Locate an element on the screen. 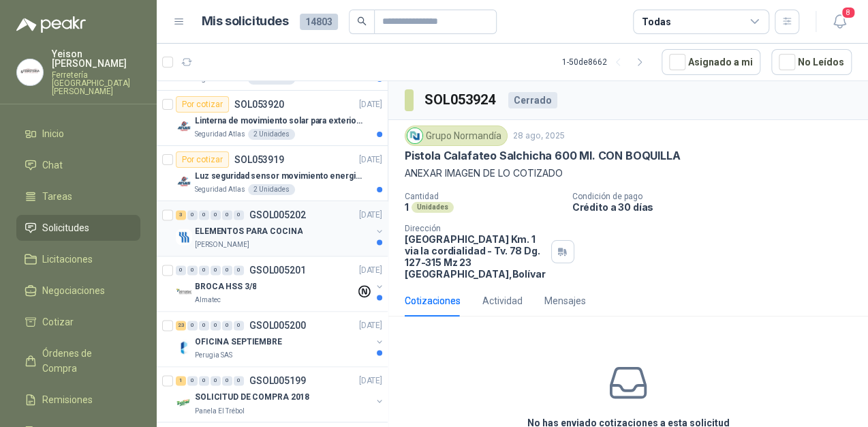 The image size is (868, 427). div: Actividad is located at coordinates (502, 301).